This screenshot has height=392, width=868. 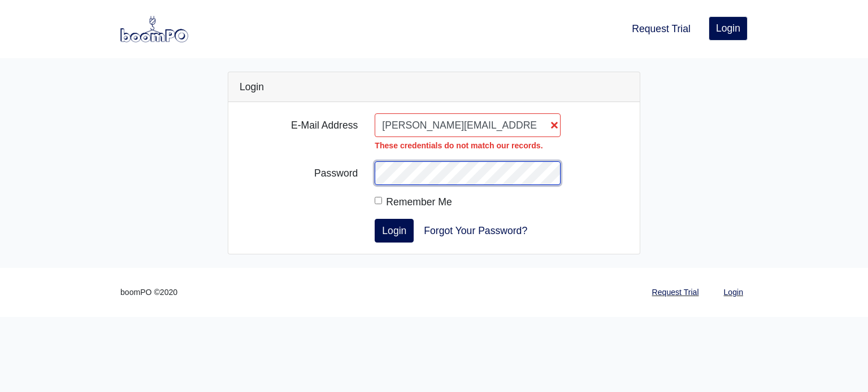 What do you see at coordinates (458, 146) in the screenshot?
I see `strong: These credentials do not match our records.` at bounding box center [458, 146].